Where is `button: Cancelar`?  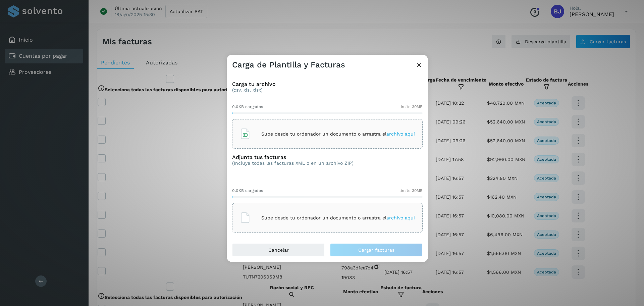
button: Cancelar is located at coordinates (278, 250).